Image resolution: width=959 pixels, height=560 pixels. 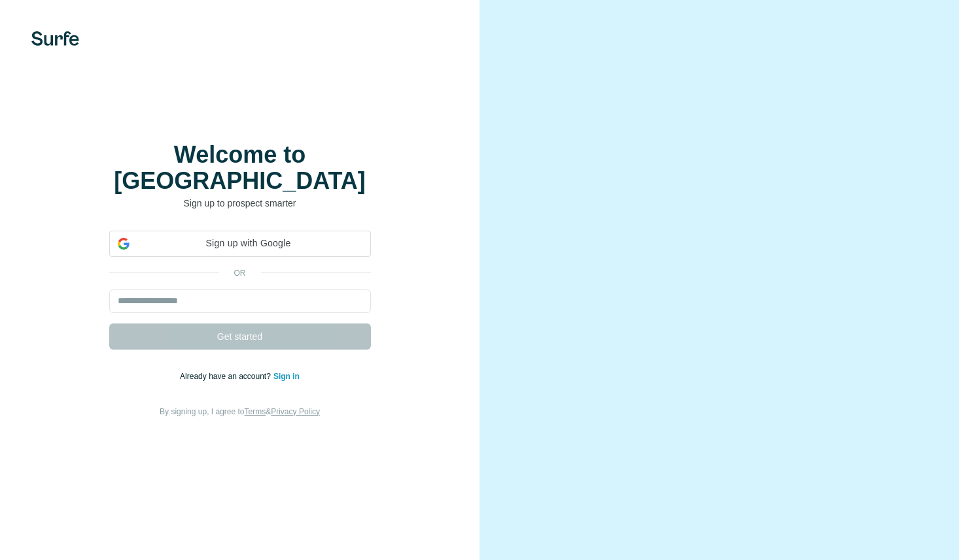 What do you see at coordinates (240, 203) in the screenshot?
I see `p: Sign up to prospect smarter` at bounding box center [240, 203].